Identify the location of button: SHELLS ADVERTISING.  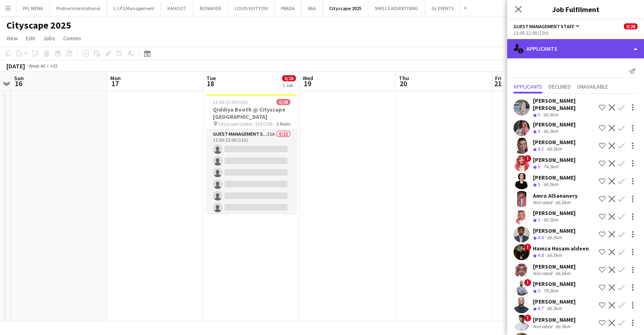
(396, 8).